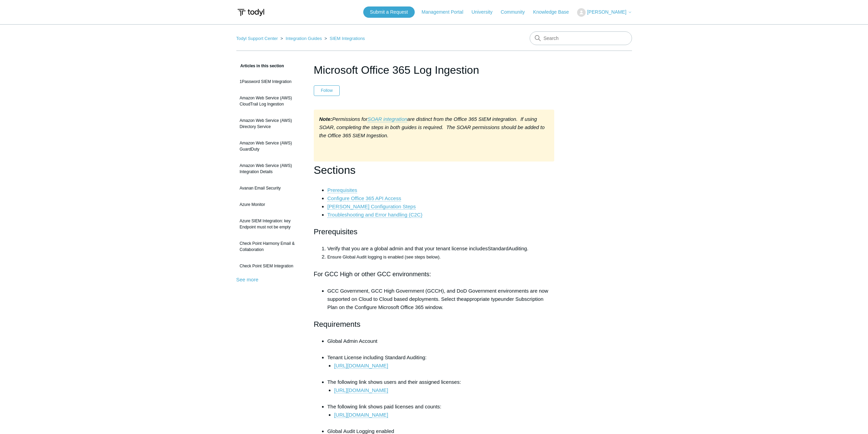 This screenshot has height=434, width=868. Describe the element at coordinates (270, 146) in the screenshot. I see `a: Amazon Web Service (AWS) GuardDuty` at that location.